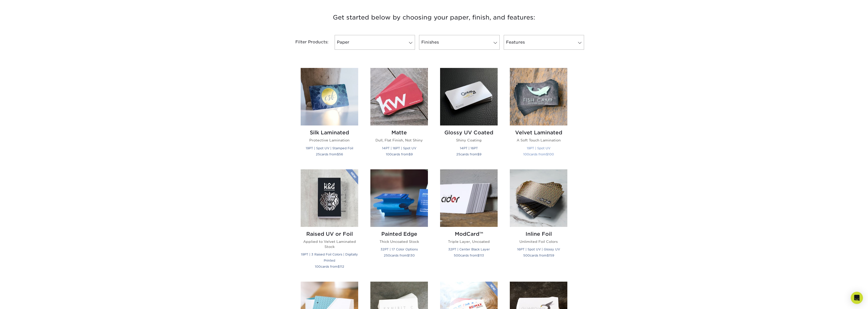  I want to click on div: Filter Products:, so click(307, 43).